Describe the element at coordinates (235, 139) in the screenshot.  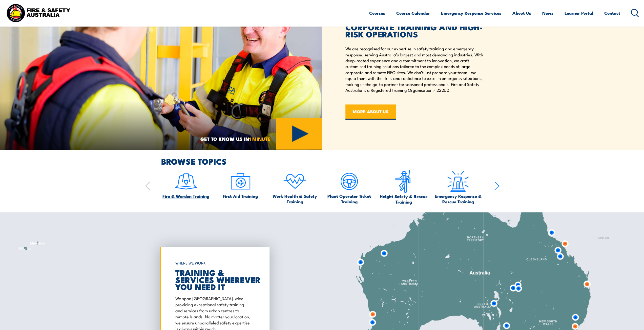
I see `span: GET TO KNOW US IN` at that location.